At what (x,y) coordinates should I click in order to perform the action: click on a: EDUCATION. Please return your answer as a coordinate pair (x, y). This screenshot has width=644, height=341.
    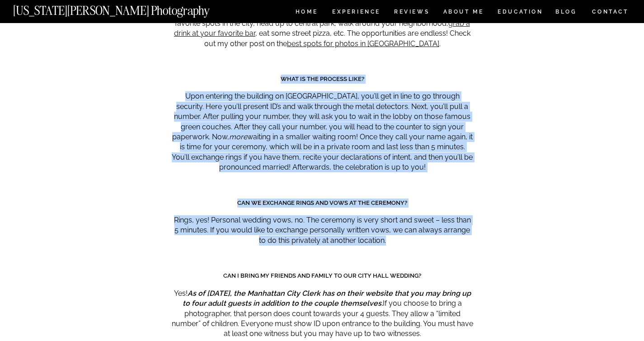
    Looking at the image, I should click on (520, 13).